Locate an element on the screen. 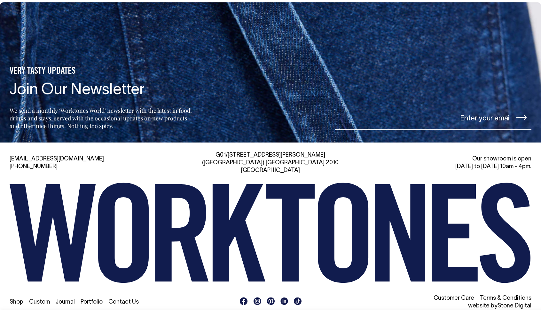 The width and height of the screenshot is (541, 310). h5: VERY TASTY UPDATES is located at coordinates (102, 71).